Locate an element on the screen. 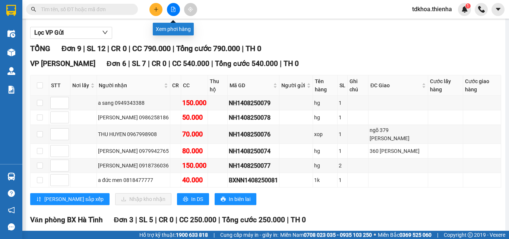 The height and width of the screenshot is (239, 509). td: NH1408250077 is located at coordinates (253, 165).